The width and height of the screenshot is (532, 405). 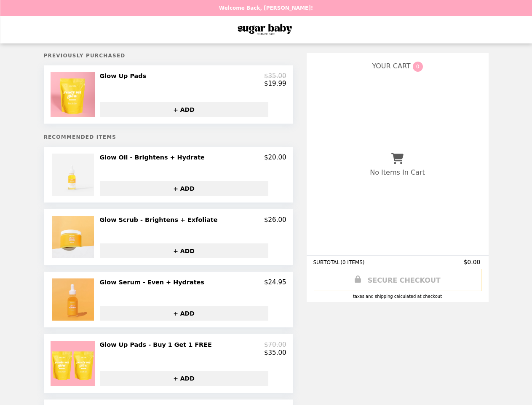 What do you see at coordinates (74, 174) in the screenshot?
I see `img: Glow Oil - Brightens + Hydrate` at bounding box center [74, 174].